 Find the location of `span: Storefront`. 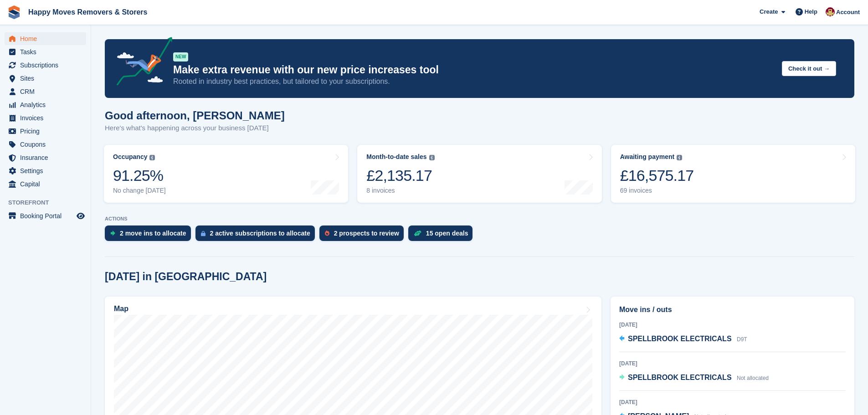

span: Storefront is located at coordinates (49, 202).